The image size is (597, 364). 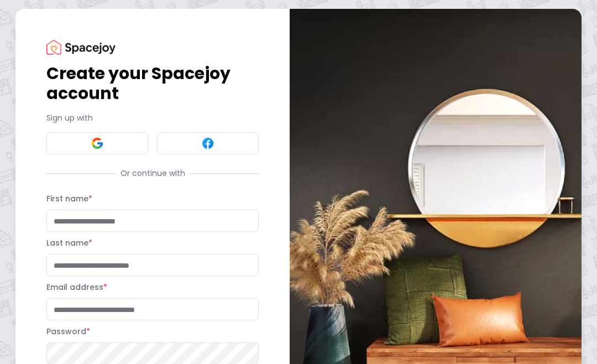 I want to click on img: Spacejoy Logo, so click(x=81, y=47).